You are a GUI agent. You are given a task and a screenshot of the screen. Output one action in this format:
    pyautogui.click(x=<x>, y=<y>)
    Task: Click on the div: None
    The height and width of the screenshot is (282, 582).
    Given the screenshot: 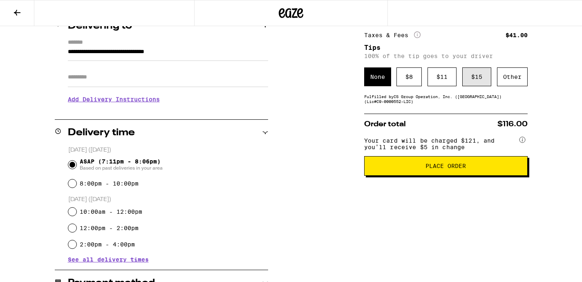 What is the action you would take?
    pyautogui.click(x=378, y=77)
    